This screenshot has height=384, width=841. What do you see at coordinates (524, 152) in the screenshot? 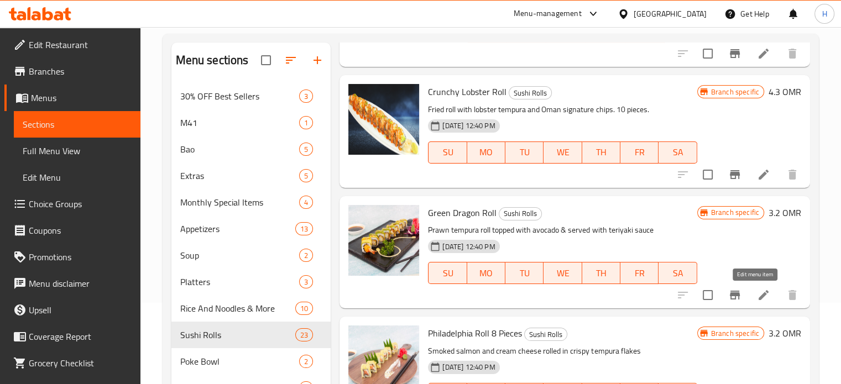
I see `span: TU` at bounding box center [524, 152].